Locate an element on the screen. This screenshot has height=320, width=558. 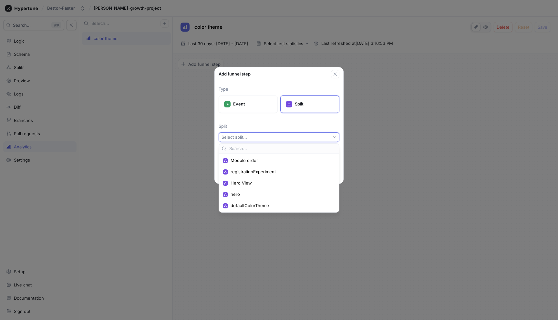
div: Add funnel step is located at coordinates (275, 74).